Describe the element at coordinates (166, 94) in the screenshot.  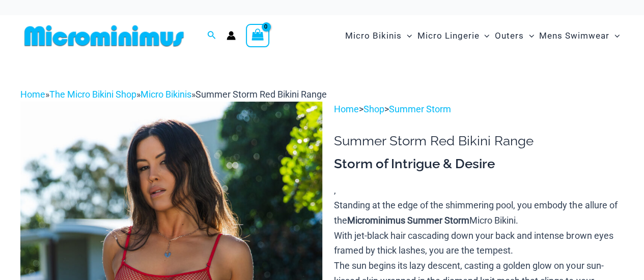
I see `a: Micro Bikinis` at that location.